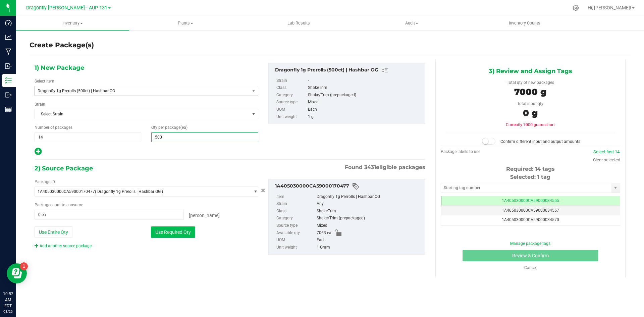  I want to click on div: Dragonfly 1g Prerolls (500ct) | Hashbar OG, so click(349, 71).